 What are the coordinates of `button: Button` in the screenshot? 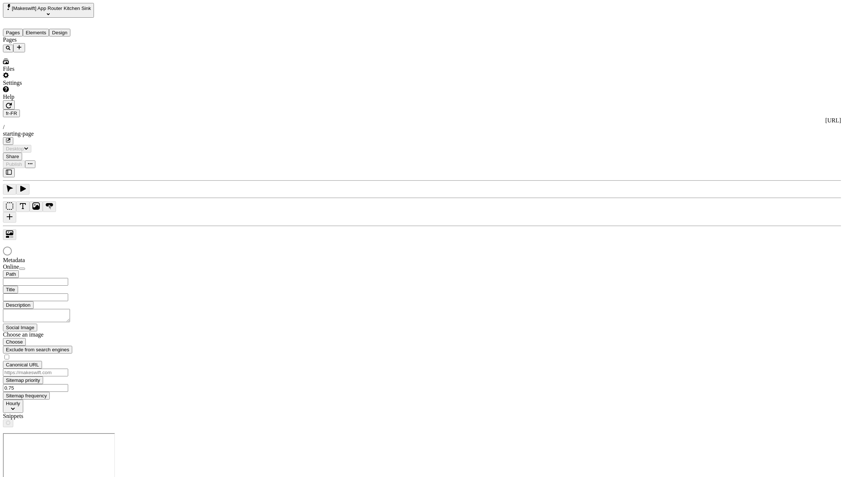 It's located at (49, 206).